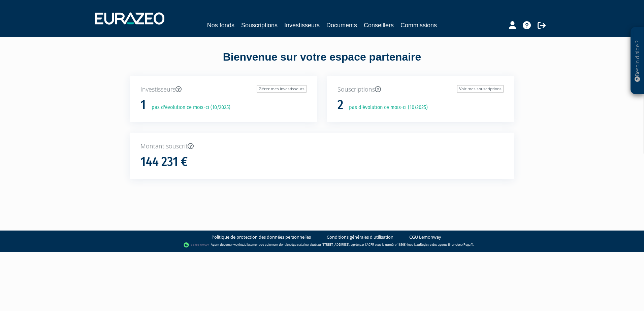  What do you see at coordinates (322, 147) in the screenshot?
I see `p: Montant souscrit` at bounding box center [322, 147].